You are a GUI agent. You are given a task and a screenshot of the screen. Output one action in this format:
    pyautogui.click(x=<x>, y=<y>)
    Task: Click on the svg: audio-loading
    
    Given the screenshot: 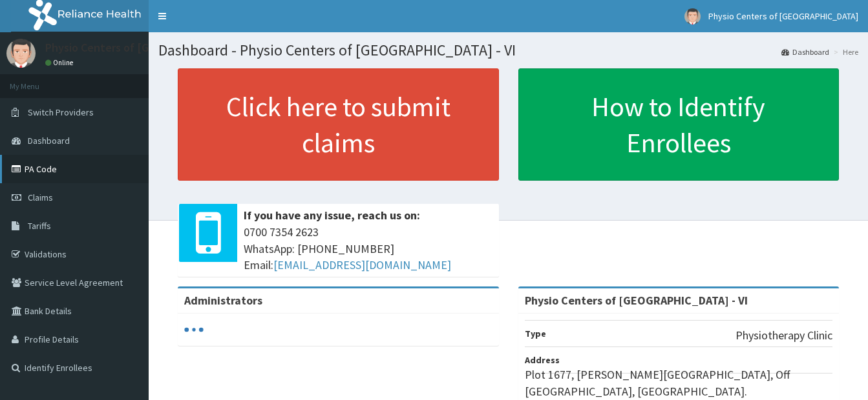 What is the action you would take?
    pyautogui.click(x=194, y=330)
    